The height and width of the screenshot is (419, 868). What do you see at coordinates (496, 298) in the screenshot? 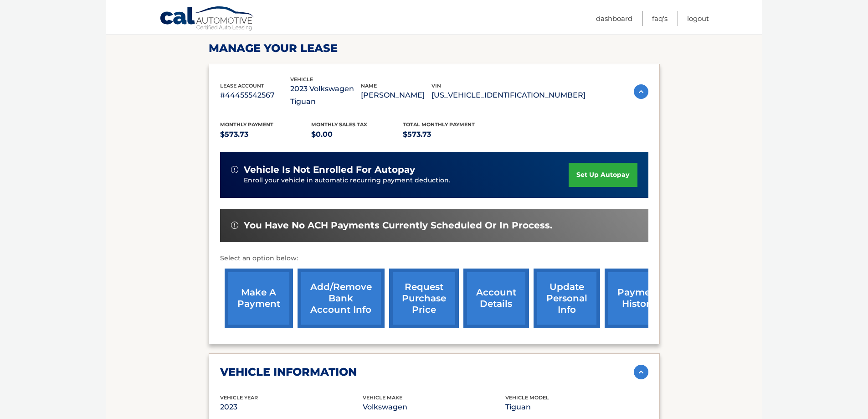
I see `a: account details` at bounding box center [496, 298].